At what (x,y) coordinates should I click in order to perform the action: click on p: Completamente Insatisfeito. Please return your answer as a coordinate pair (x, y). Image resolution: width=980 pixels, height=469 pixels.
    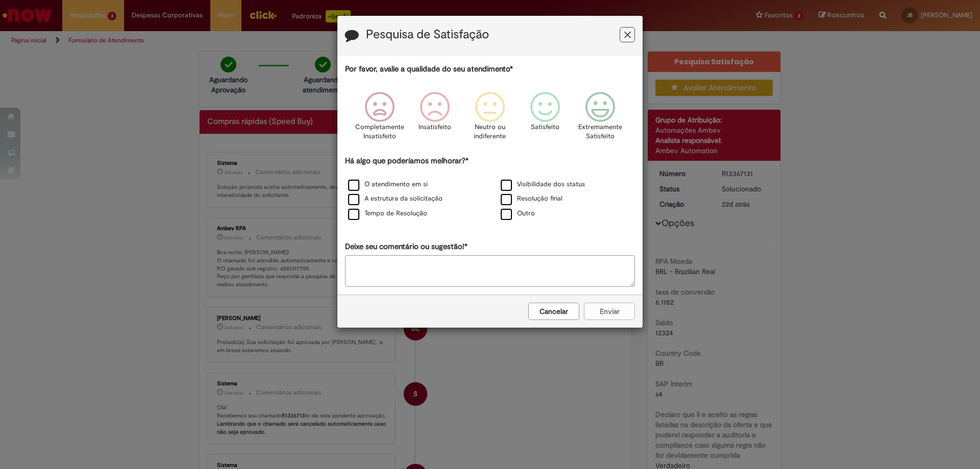
    Looking at the image, I should click on (380, 132).